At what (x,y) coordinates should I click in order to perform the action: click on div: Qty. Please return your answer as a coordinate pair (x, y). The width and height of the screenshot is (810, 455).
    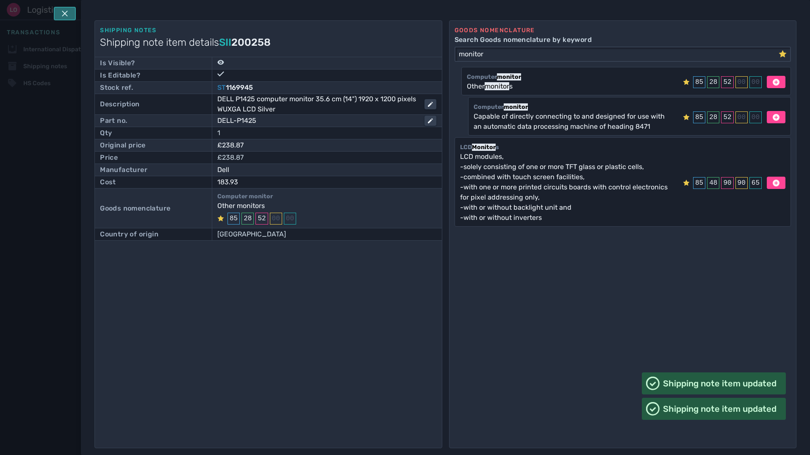
    Looking at the image, I should click on (106, 133).